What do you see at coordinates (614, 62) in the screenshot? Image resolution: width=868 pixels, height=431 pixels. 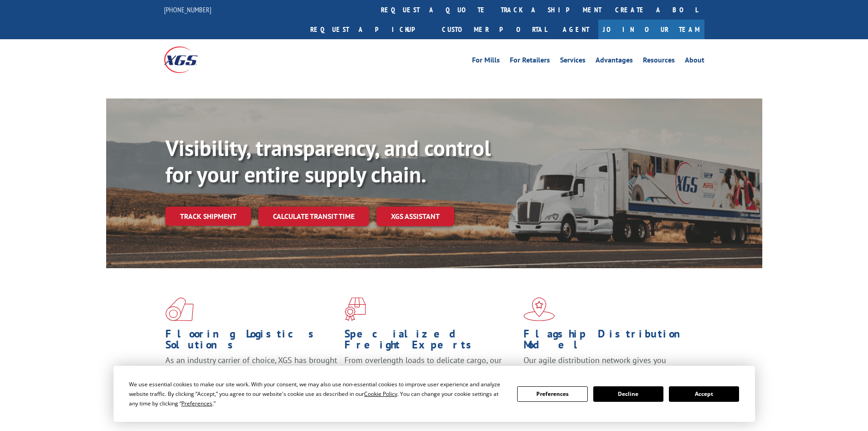 I see `a: Advantages` at bounding box center [614, 62].